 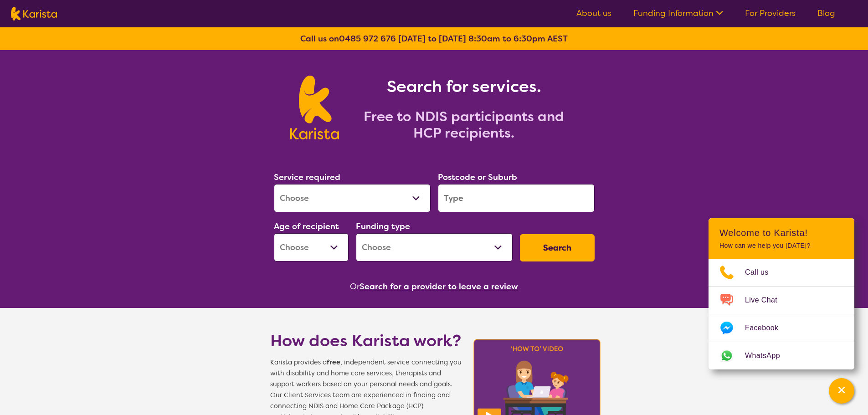 I want to click on label: Age of recipient, so click(x=306, y=226).